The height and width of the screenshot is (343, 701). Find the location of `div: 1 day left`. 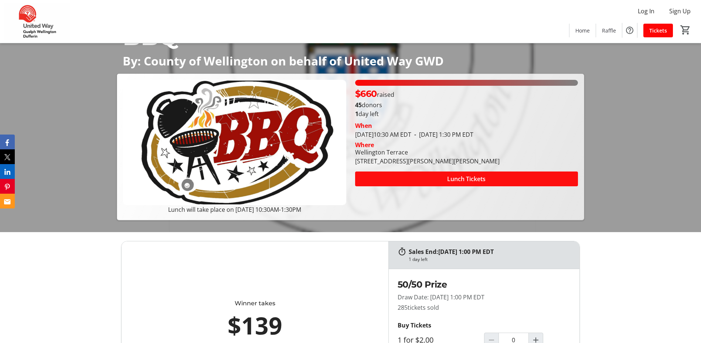

div: 1 day left is located at coordinates (418, 259).